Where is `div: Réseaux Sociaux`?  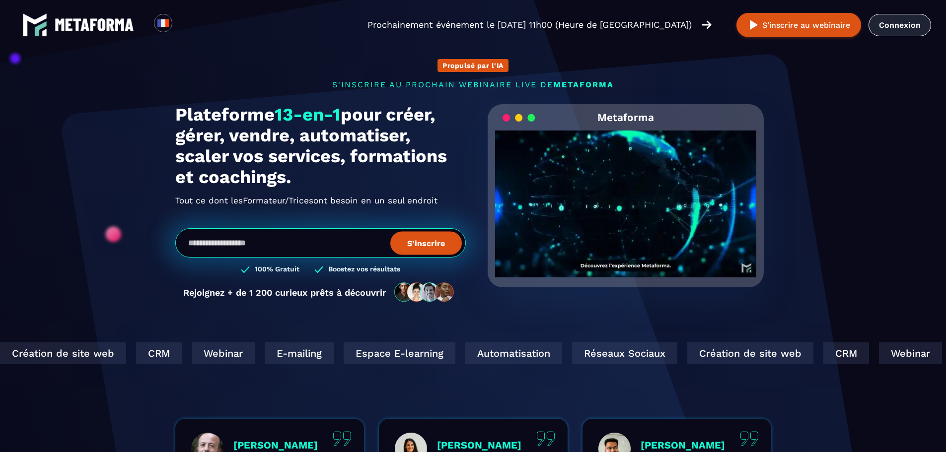 div: Réseaux Sociaux is located at coordinates (625, 354).